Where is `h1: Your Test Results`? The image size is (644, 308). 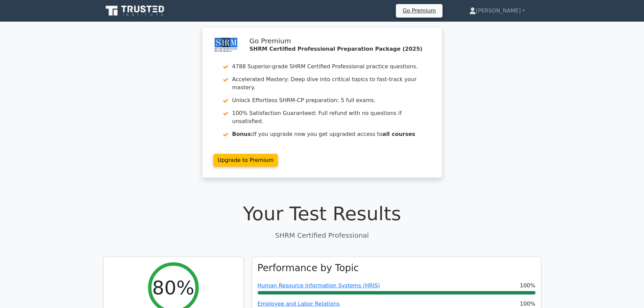
h1: Your Test Results is located at coordinates (322, 213).